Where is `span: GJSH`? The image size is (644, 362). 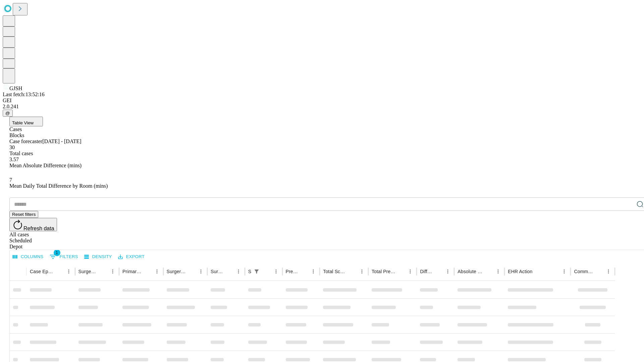
span: GJSH is located at coordinates (15, 88).